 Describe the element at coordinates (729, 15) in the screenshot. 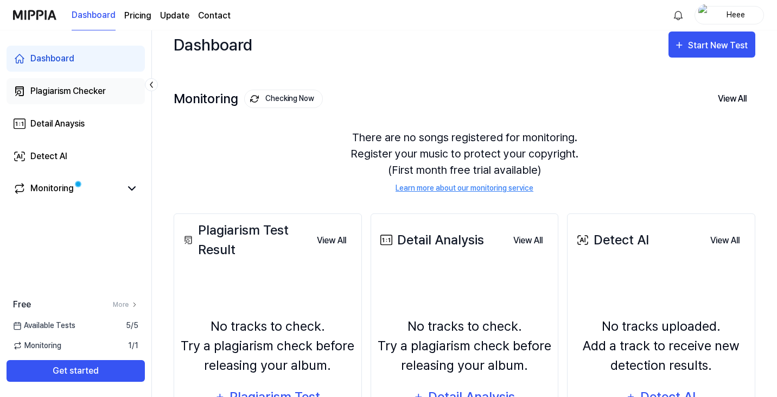

I see `button: profileHeee` at that location.